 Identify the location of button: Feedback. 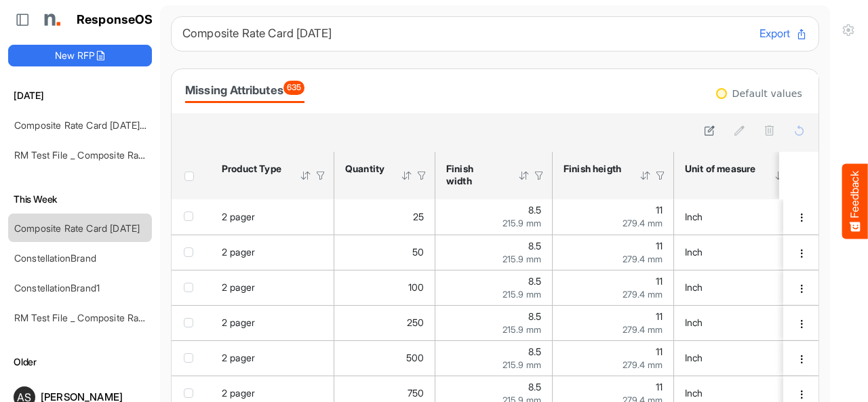
(855, 201).